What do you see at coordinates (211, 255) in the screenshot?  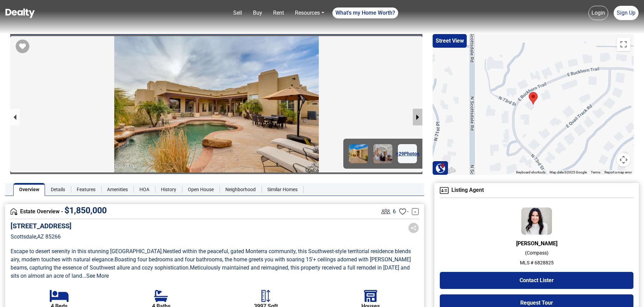 I see `span: Nestled within the peaceful, gated Monterra community, this Southwest-style territorial residence...` at bounding box center [211, 255].